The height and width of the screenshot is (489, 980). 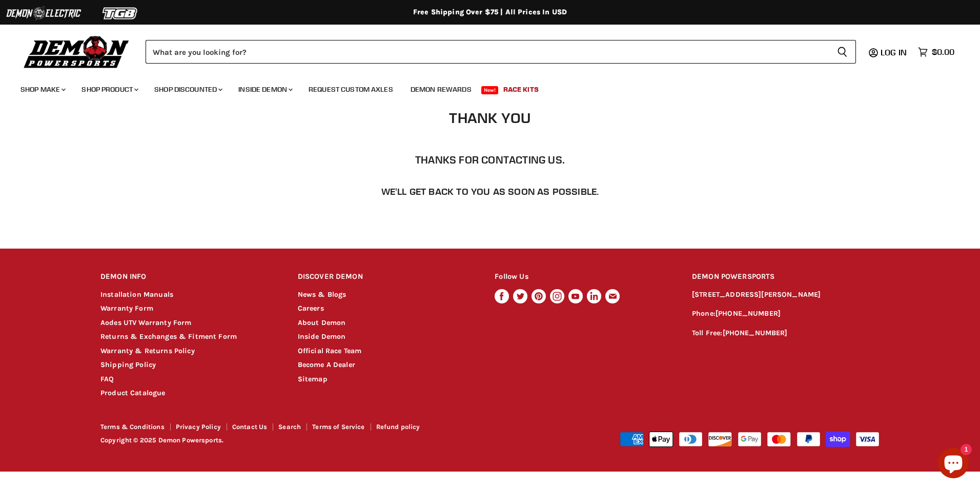 What do you see at coordinates (842, 52) in the screenshot?
I see `button: Search` at bounding box center [842, 52].